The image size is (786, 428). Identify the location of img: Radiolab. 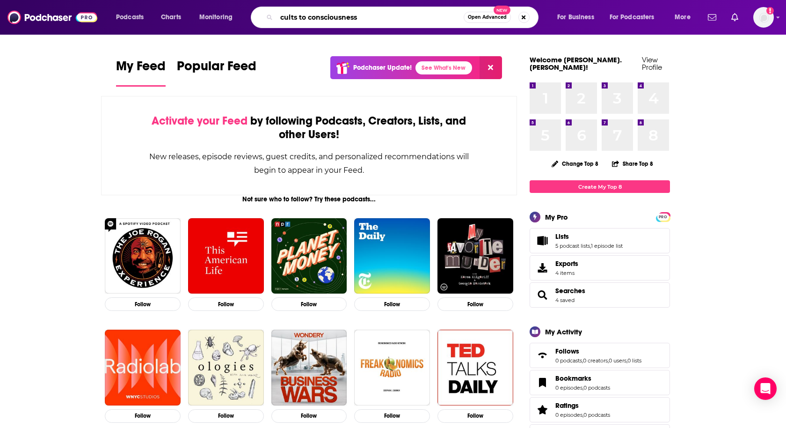
(143, 367).